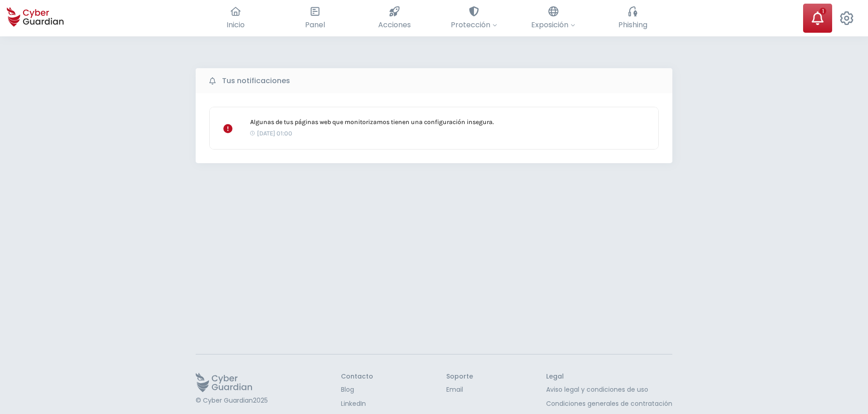 The height and width of the screenshot is (414, 868). I want to click on p: © Cyber Guardian 2025, so click(231, 401).